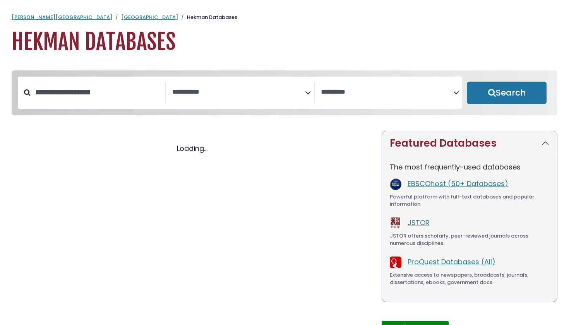 This screenshot has width=569, height=325. Describe the element at coordinates (207, 17) in the screenshot. I see `li: Hekman Databases` at that location.